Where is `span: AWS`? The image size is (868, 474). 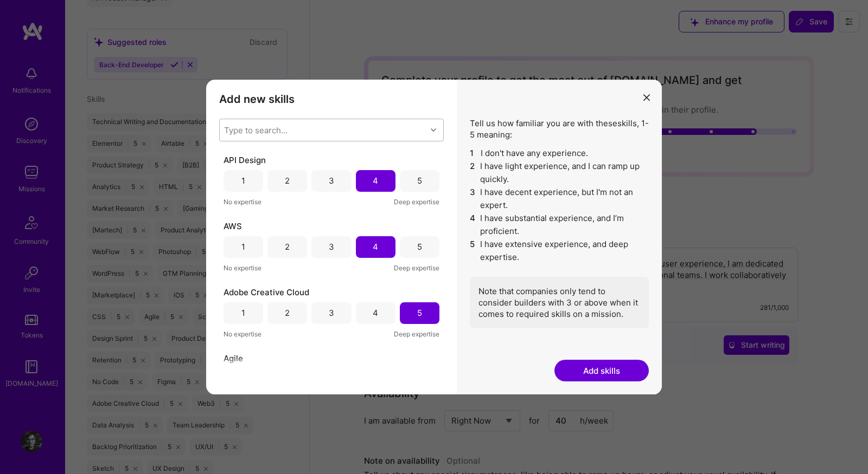 span: AWS is located at coordinates (233, 226).